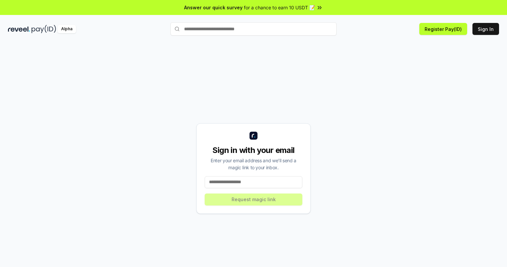  Describe the element at coordinates (254, 164) in the screenshot. I see `div: Enter your email address and we’ll send a magic link to your inbox.` at that location.